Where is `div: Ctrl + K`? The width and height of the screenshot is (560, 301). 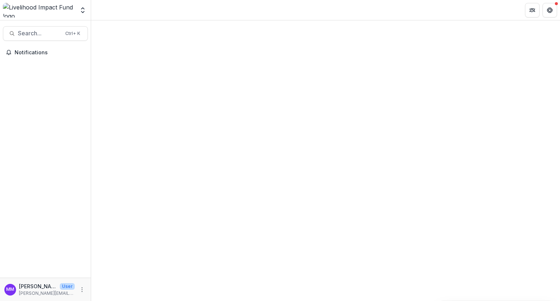
div: Ctrl + K is located at coordinates (73, 34).